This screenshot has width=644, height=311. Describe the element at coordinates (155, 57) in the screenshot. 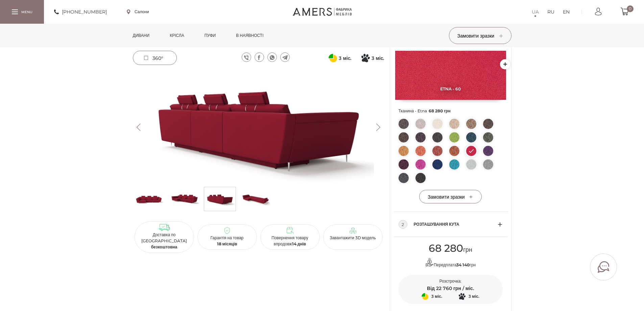

I see `a: 360°` at that location.